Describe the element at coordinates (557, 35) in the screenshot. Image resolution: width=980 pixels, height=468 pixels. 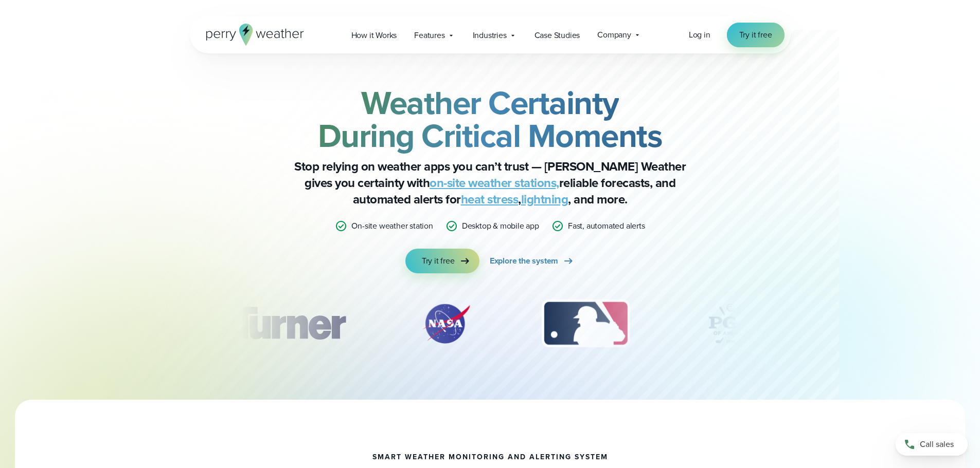
I see `span: Case Studies` at that location.